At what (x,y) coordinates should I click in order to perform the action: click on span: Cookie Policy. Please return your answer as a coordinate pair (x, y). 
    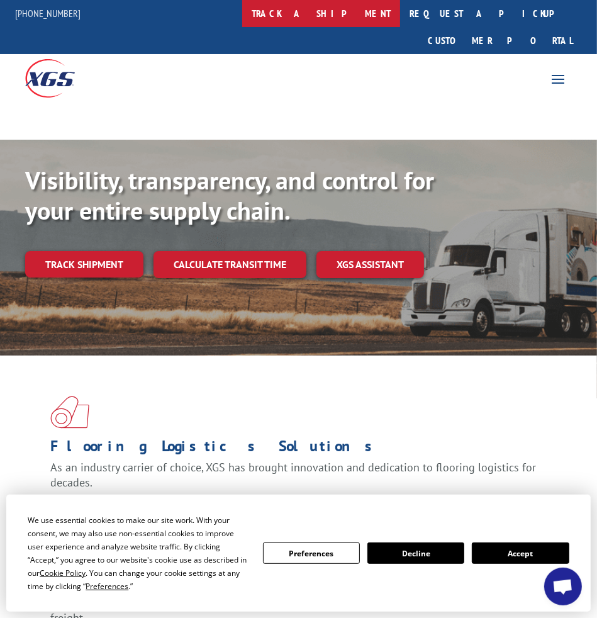
    Looking at the image, I should click on (62, 572).